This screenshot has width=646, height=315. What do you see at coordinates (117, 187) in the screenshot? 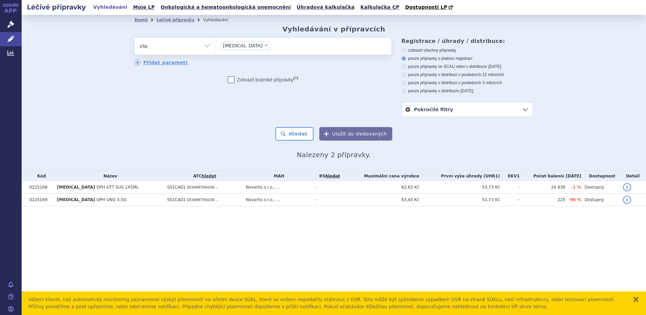
I see `span: OPH GTT SUS 1X5ML` at bounding box center [117, 187].